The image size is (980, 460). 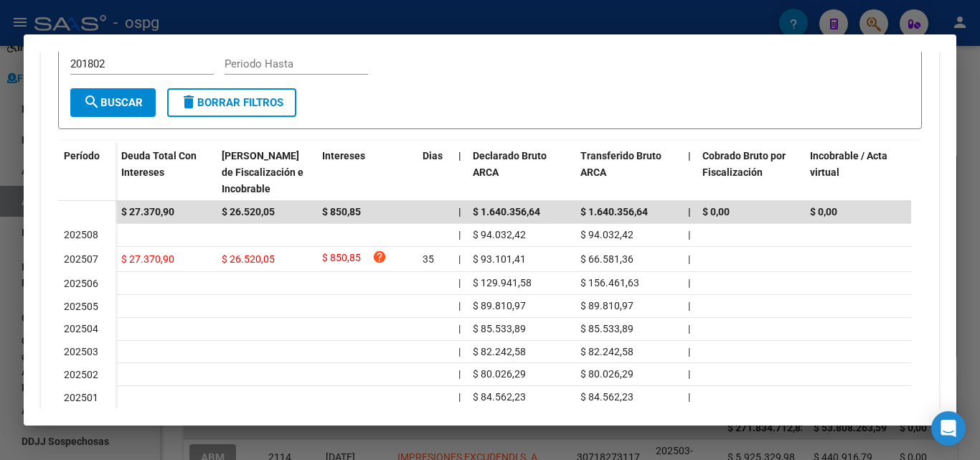 What do you see at coordinates (435, 172) in the screenshot?
I see `datatable-header-cell: Dias` at bounding box center [435, 172].